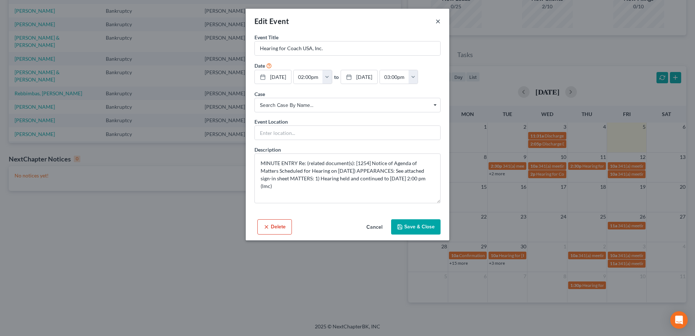 The height and width of the screenshot is (336, 695). What do you see at coordinates (274, 227) in the screenshot?
I see `button: Delete` at bounding box center [274, 227].